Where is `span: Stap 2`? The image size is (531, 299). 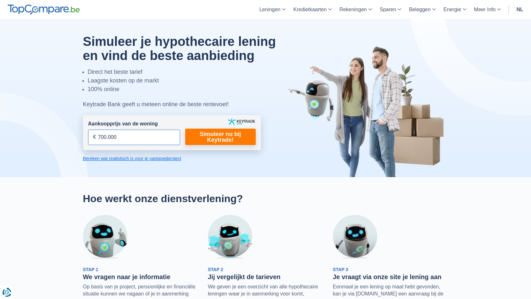
span: Stap 2 is located at coordinates (216, 269).